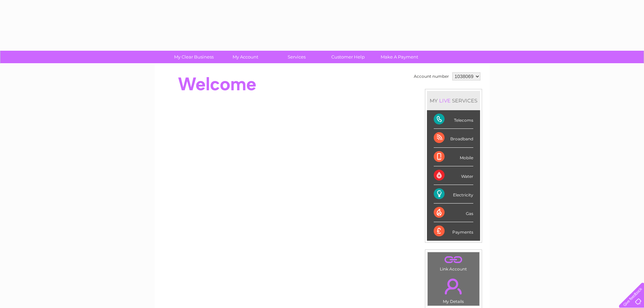 The height and width of the screenshot is (308, 644). What do you see at coordinates (296, 57) in the screenshot?
I see `a: Services` at bounding box center [296, 57].